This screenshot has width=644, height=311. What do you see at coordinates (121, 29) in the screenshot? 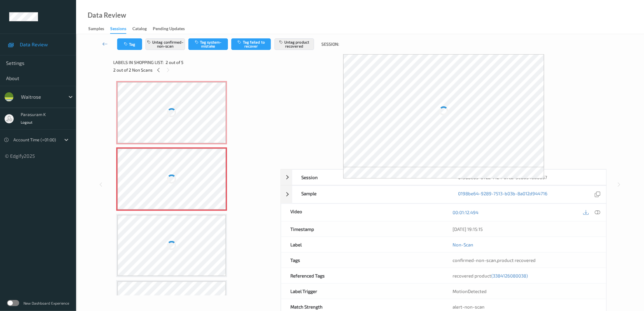
I see `a: Sessions` at bounding box center [121, 29].